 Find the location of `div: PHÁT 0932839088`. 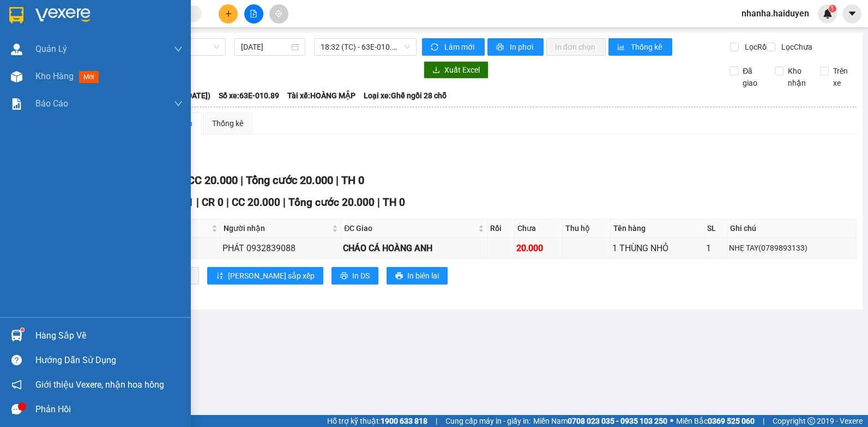

div: PHÁT 0932839088 is located at coordinates (281, 248).